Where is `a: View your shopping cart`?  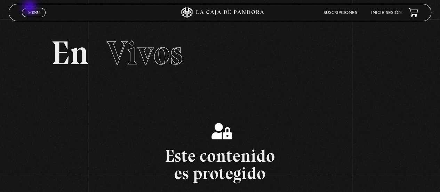 a: View your shopping cart is located at coordinates (413, 13).